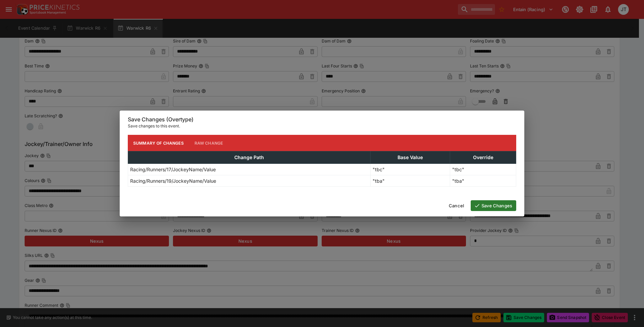 The height and width of the screenshot is (327, 644). What do you see at coordinates (322, 120) in the screenshot?
I see `h6: Save Changes (Overtype)` at bounding box center [322, 120].